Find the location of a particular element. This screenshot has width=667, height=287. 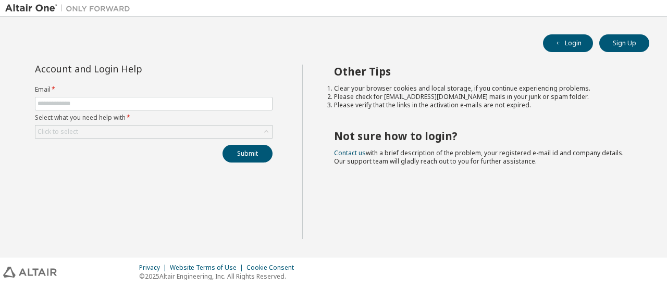

p: © 2025 Altair Engineering, Inc. All Rights Reserved. is located at coordinates (219, 276).